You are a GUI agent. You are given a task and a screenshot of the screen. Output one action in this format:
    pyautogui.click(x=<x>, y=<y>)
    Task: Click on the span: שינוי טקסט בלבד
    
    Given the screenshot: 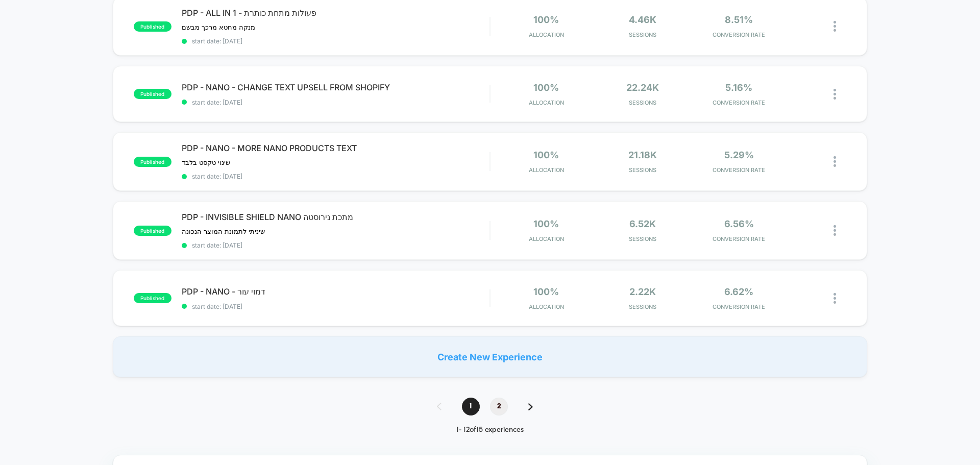 What is the action you would take?
    pyautogui.click(x=206, y=163)
    